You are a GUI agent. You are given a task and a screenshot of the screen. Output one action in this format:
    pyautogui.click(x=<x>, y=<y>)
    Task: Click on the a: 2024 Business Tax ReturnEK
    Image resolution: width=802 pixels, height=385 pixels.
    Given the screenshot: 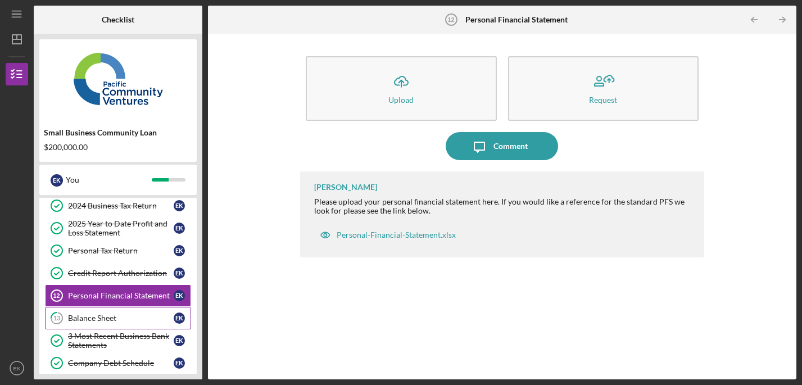 What is the action you would take?
    pyautogui.click(x=118, y=206)
    